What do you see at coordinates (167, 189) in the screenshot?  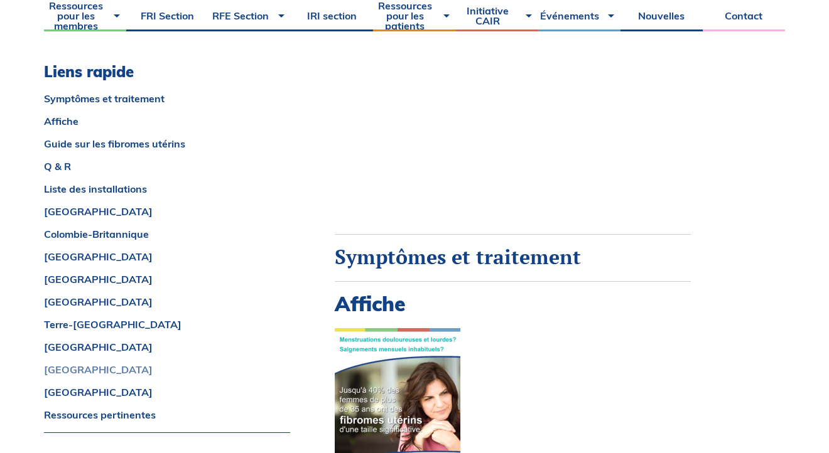 I see `a: Liste des installations` at bounding box center [167, 189].